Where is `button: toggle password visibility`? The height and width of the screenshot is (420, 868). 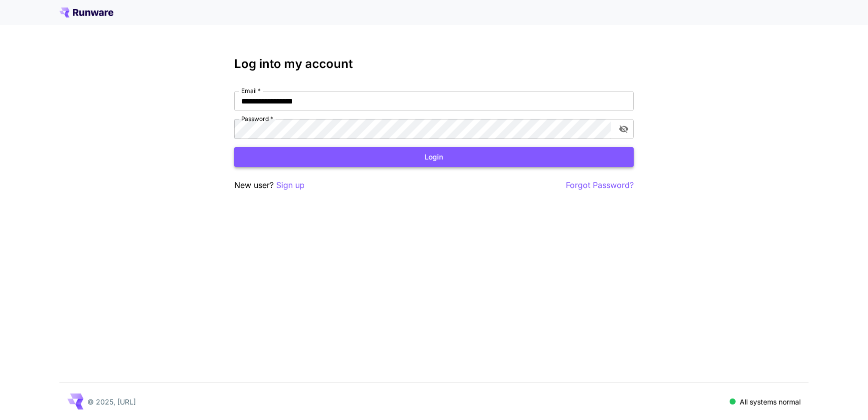
button: toggle password visibility is located at coordinates (624, 129).